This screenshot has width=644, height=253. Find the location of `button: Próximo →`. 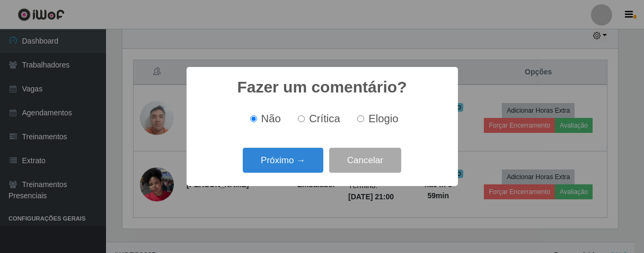

button: Próximo → is located at coordinates (283, 160).